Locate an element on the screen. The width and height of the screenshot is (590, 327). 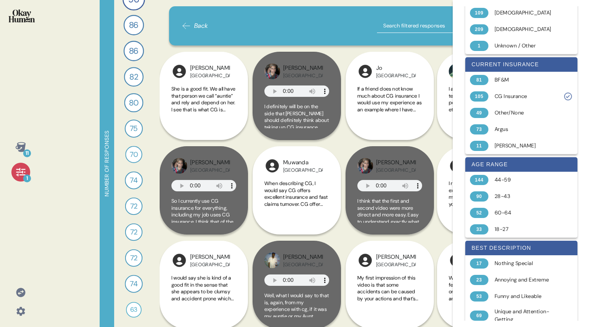
div: 73 is located at coordinates (479, 130).